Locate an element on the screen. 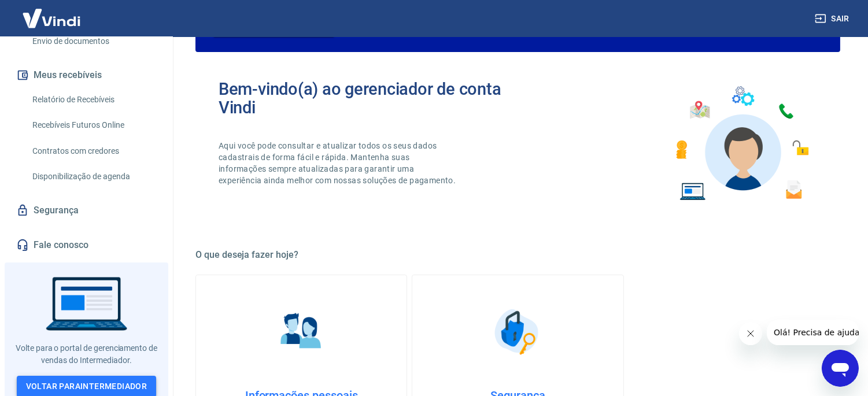  h2: Bem-vindo(a) ao gerenciador de conta Vindi is located at coordinates (369, 98).